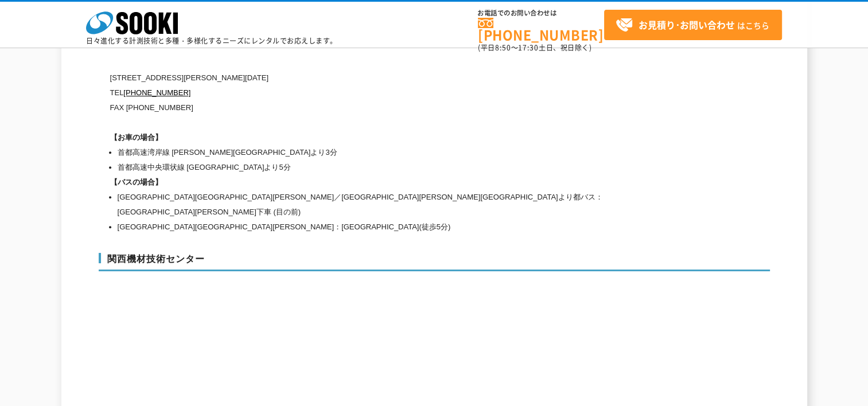 Image resolution: width=868 pixels, height=406 pixels. Describe the element at coordinates (386, 137) in the screenshot. I see `h1: 【お車の場合】` at that location.